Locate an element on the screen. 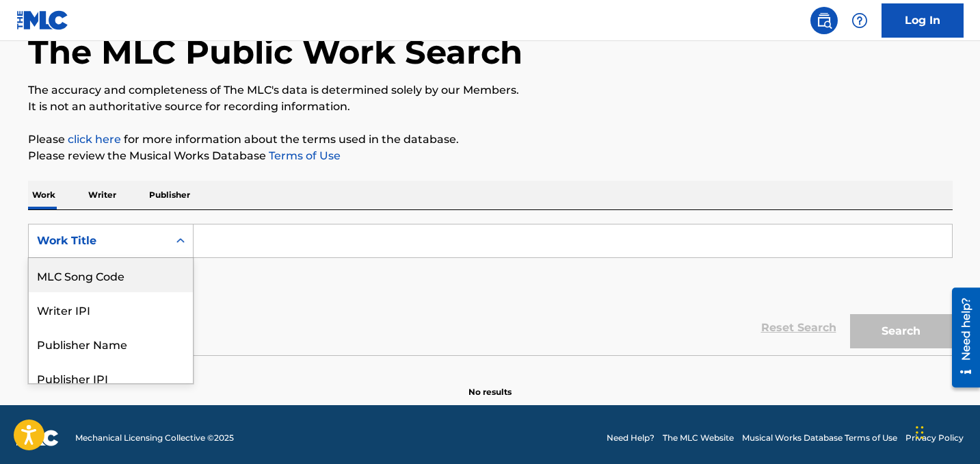 This screenshot has height=464, width=980. p: No results is located at coordinates (490, 383).